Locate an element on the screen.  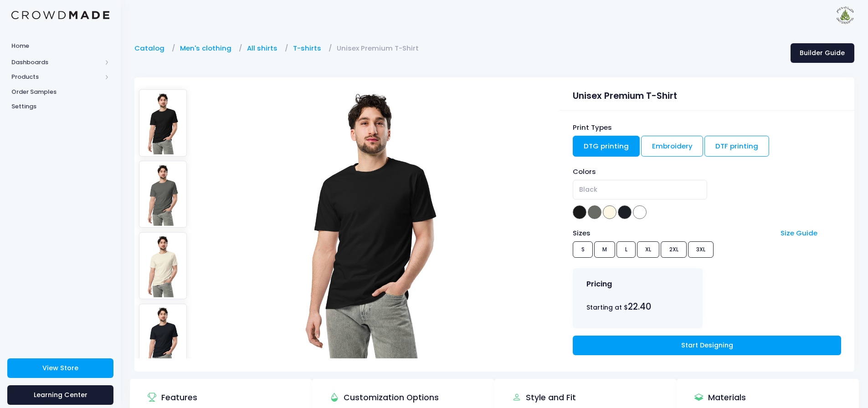
span: Order Samples is located at coordinates (60, 92).